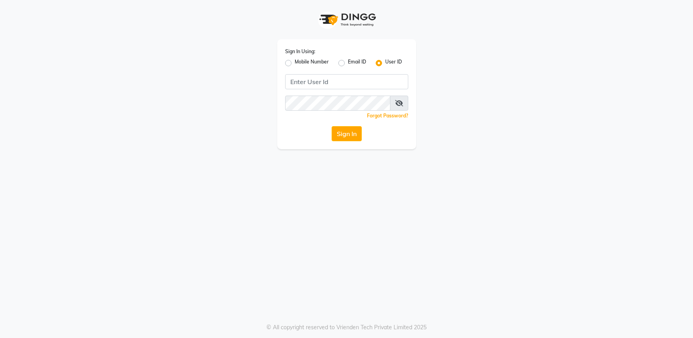 The image size is (693, 338). What do you see at coordinates (300, 52) in the screenshot?
I see `label: Sign In Using:` at bounding box center [300, 52].